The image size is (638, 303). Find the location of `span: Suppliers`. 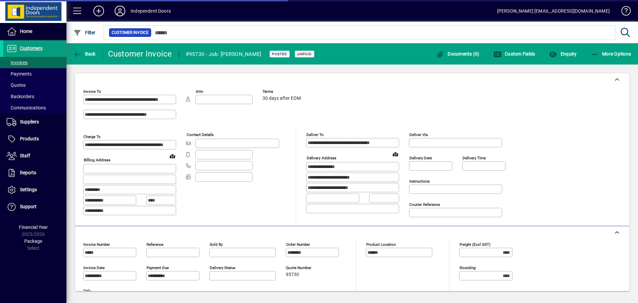

span: Suppliers is located at coordinates (29, 122).